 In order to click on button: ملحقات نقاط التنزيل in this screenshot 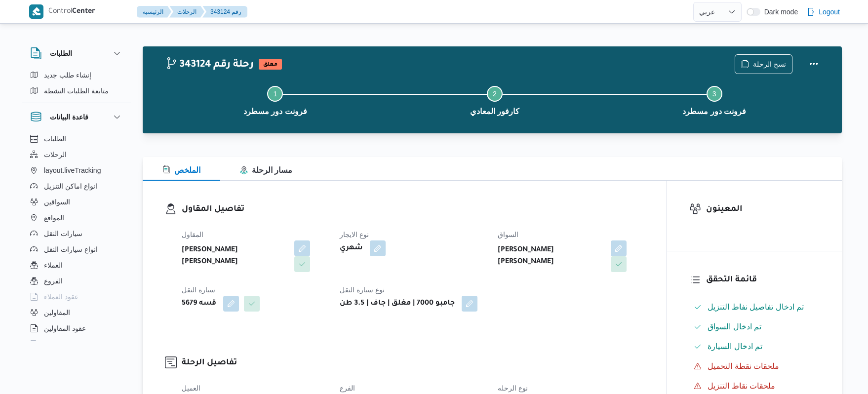, I will do `click(755, 386)`.